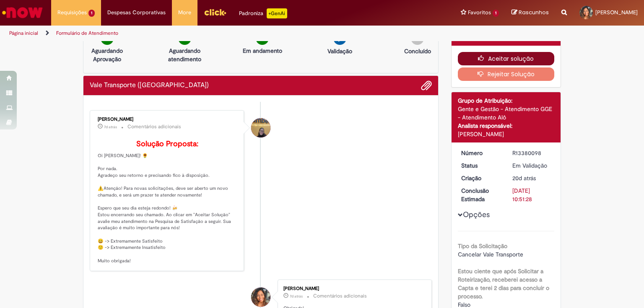 Image resolution: width=644 pixels, height=308 pixels. I want to click on span: Cancelar Vale Transporte, so click(491, 254).